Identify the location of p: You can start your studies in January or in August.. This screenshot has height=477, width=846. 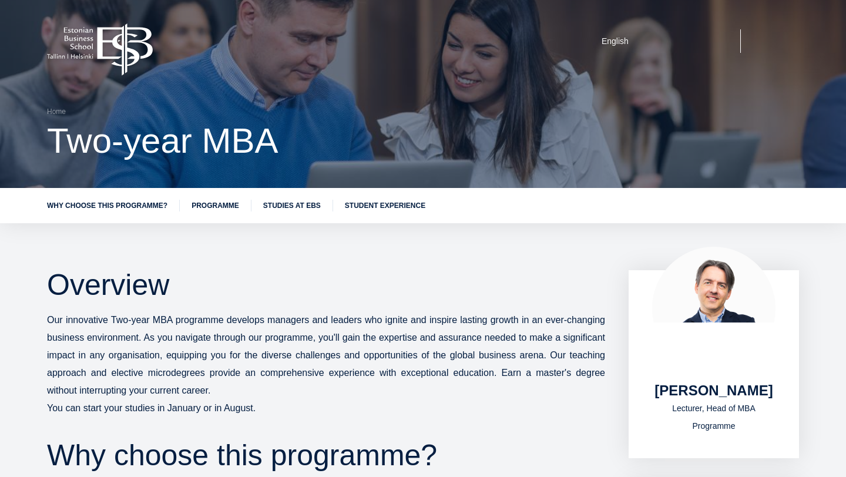
(326, 408).